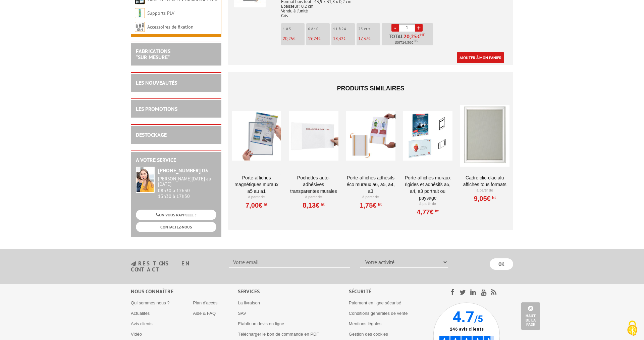 This screenshot has width=644, height=340. Describe the element at coordinates (531, 316) in the screenshot. I see `a: Haut de la page` at that location.